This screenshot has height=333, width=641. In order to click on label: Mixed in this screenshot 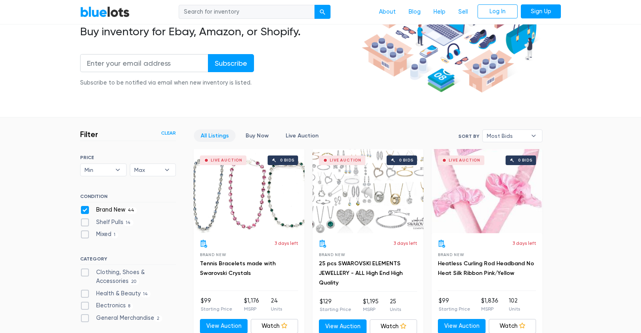, I will do `click(99, 235)`.